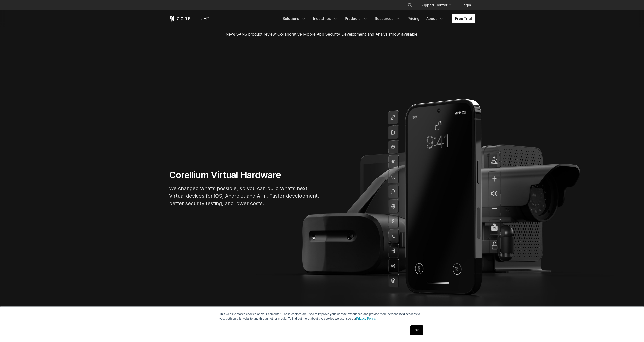 The image size is (644, 342). Describe the element at coordinates (435, 18) in the screenshot. I see `a: About` at that location.